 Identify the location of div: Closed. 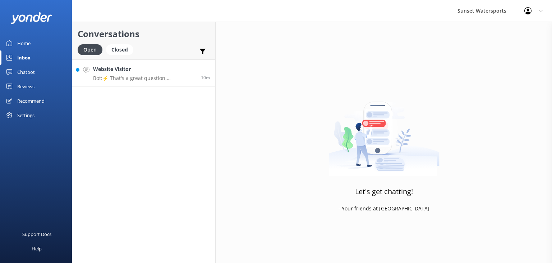
(120, 50).